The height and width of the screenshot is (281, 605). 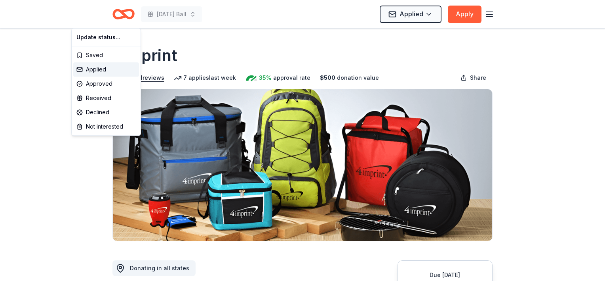 I want to click on div: Declined, so click(x=106, y=112).